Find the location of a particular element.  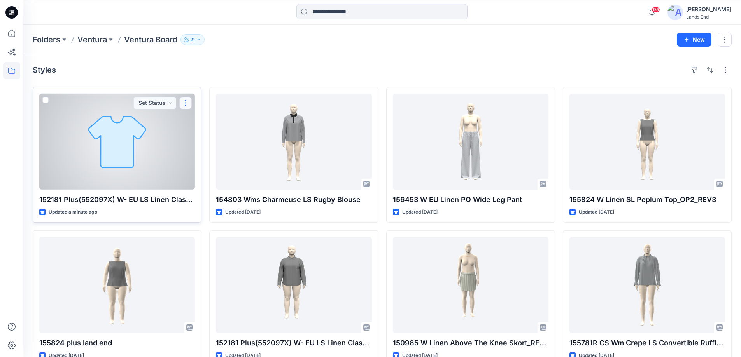

a: Ventura is located at coordinates (92, 40).